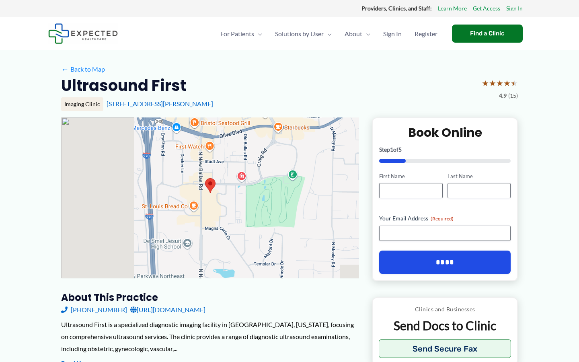 The height and width of the screenshot is (362, 579). Describe the element at coordinates (329, 34) in the screenshot. I see `nav: Primary Site Navigation` at that location.